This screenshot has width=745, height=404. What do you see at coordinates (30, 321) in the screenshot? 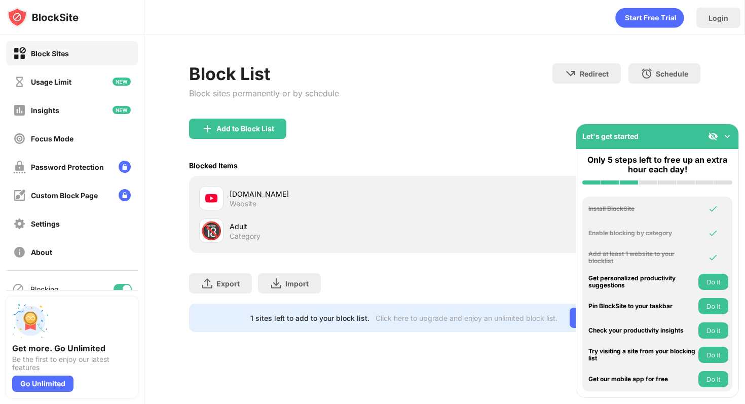
I see `img: push-unlimited.svg` at bounding box center [30, 321].